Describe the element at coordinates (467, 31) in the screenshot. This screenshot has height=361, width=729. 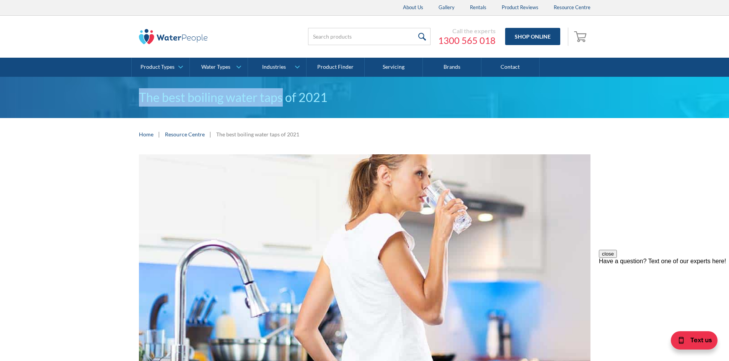
I see `div: Call the experts` at that location.